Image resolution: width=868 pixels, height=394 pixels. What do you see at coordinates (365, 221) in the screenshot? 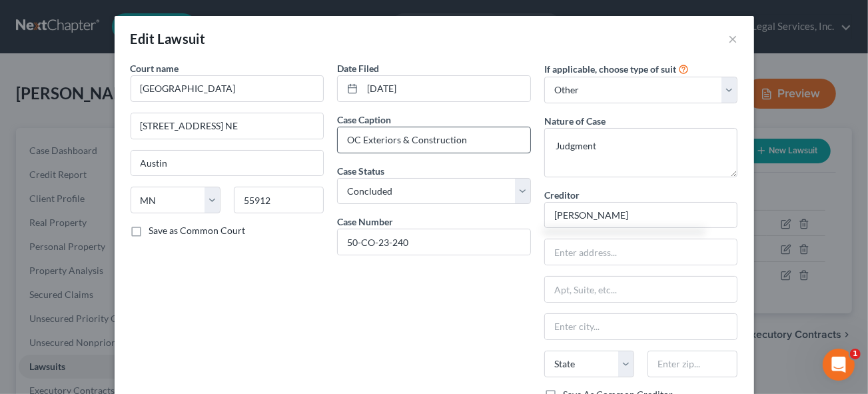
I see `label: Case Number` at bounding box center [365, 221].